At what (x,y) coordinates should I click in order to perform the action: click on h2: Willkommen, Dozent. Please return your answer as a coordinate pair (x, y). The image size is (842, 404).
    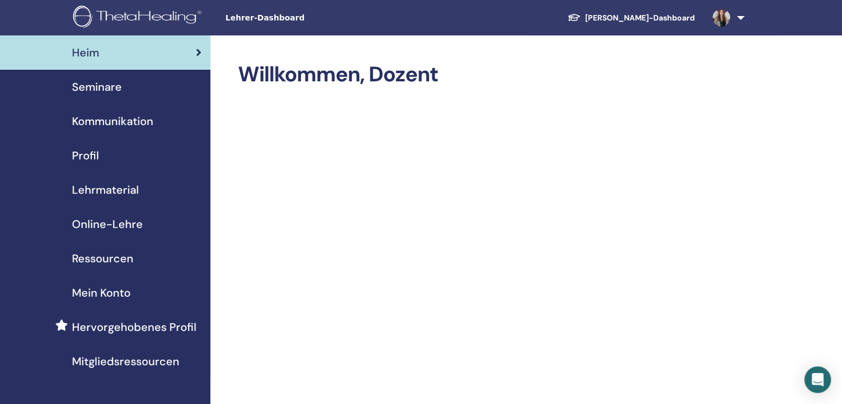
    Looking at the image, I should click on (490, 75).